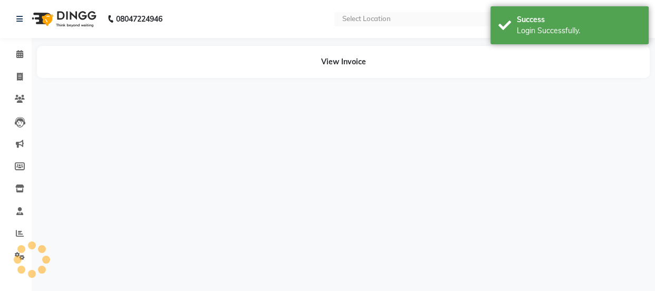 This screenshot has height=291, width=655. I want to click on img: logo, so click(63, 19).